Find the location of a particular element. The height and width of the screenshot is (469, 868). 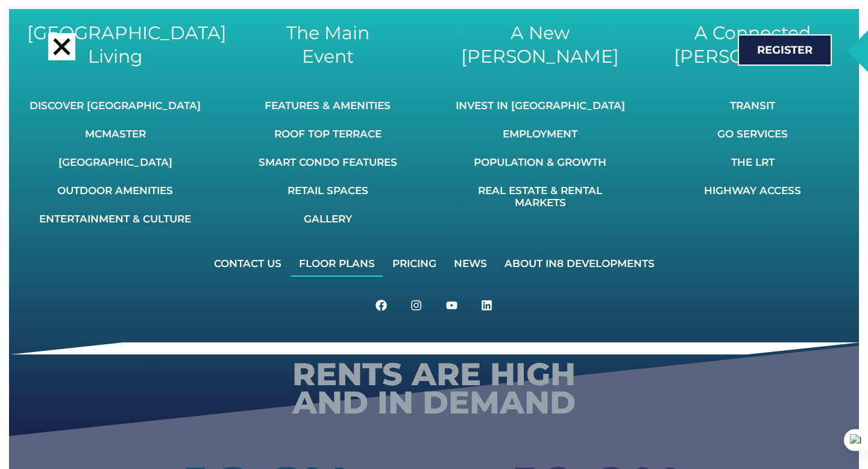

a: Floor Plans is located at coordinates (337, 264).